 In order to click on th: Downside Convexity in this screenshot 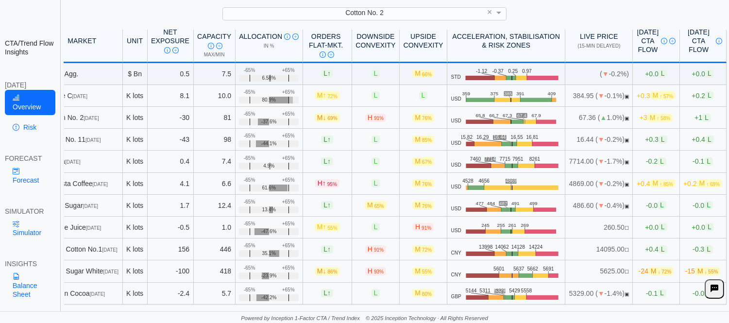, I will do `click(376, 41)`.